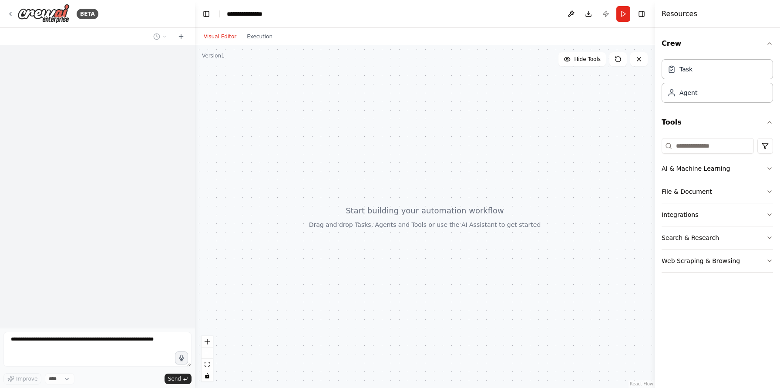 This screenshot has width=780, height=388. What do you see at coordinates (213, 56) in the screenshot?
I see `div: Version 1` at bounding box center [213, 56].